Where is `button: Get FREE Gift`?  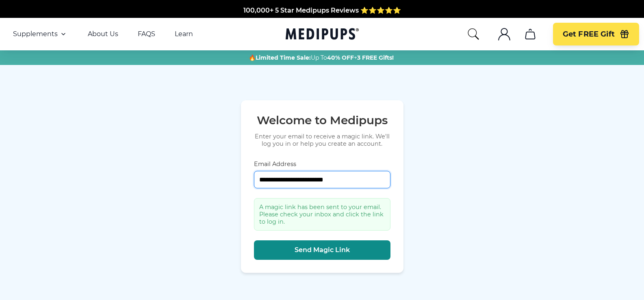 button: Get FREE Gift is located at coordinates (596, 34).